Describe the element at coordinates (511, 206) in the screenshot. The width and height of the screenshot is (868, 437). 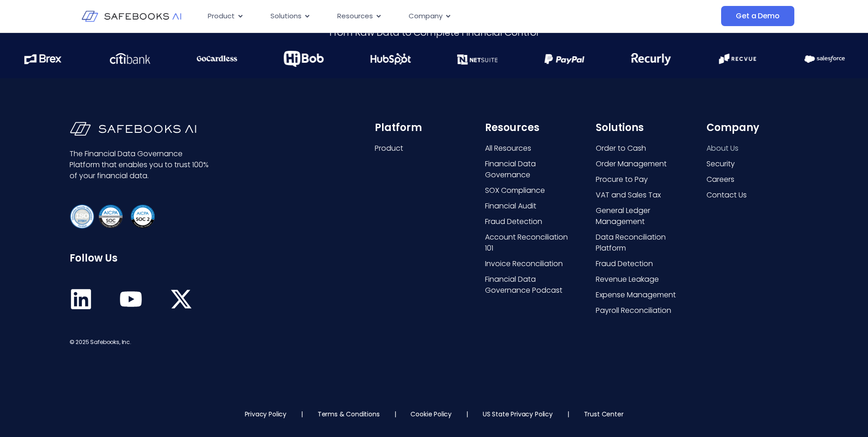
I see `span: Financial Audit` at that location.